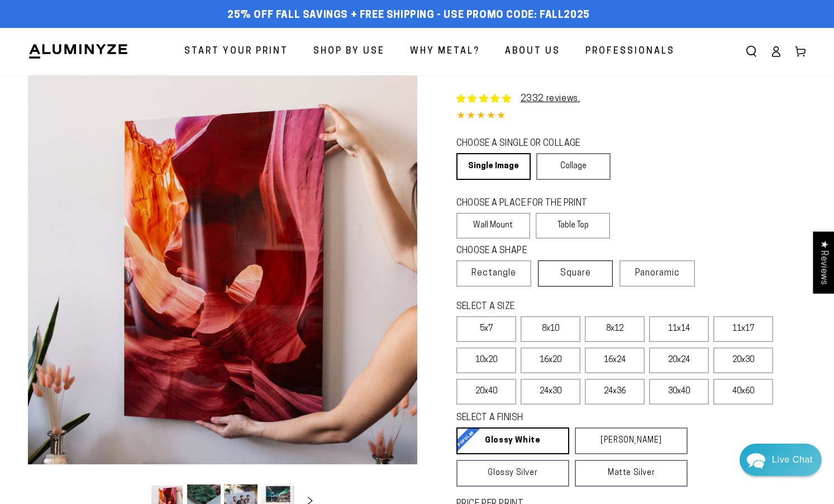  What do you see at coordinates (408, 16) in the screenshot?
I see `span: 25% off FALL Savings + Free Shipping - Use Promo Code: FALL2025` at bounding box center [408, 16].